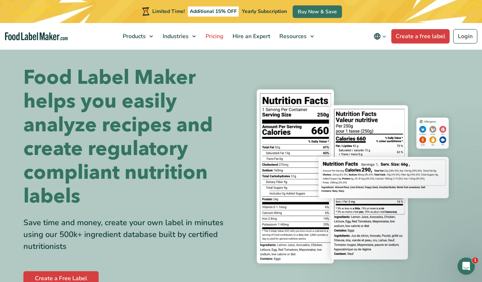 Image resolution: width=482 pixels, height=282 pixels. What do you see at coordinates (214, 36) in the screenshot?
I see `a: Pricing` at bounding box center [214, 36].